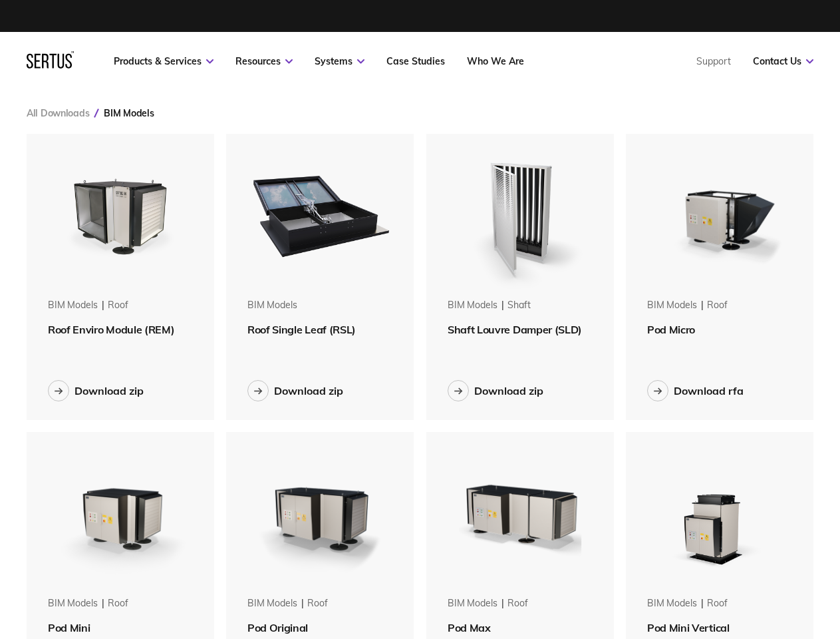 Image resolution: width=840 pixels, height=639 pixels. Describe the element at coordinates (340, 61) in the screenshot. I see `a: Systems` at that location.